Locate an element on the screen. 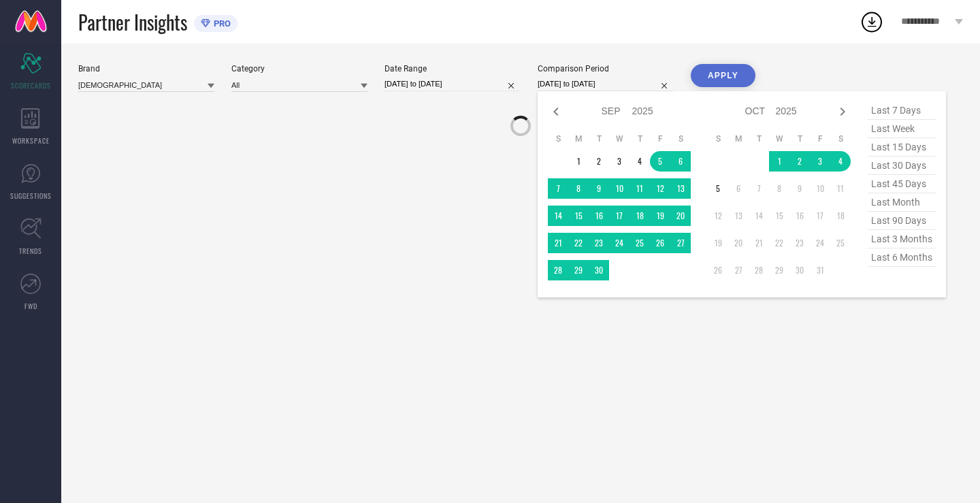 Image resolution: width=980 pixels, height=503 pixels. div: Brand is located at coordinates (146, 68).